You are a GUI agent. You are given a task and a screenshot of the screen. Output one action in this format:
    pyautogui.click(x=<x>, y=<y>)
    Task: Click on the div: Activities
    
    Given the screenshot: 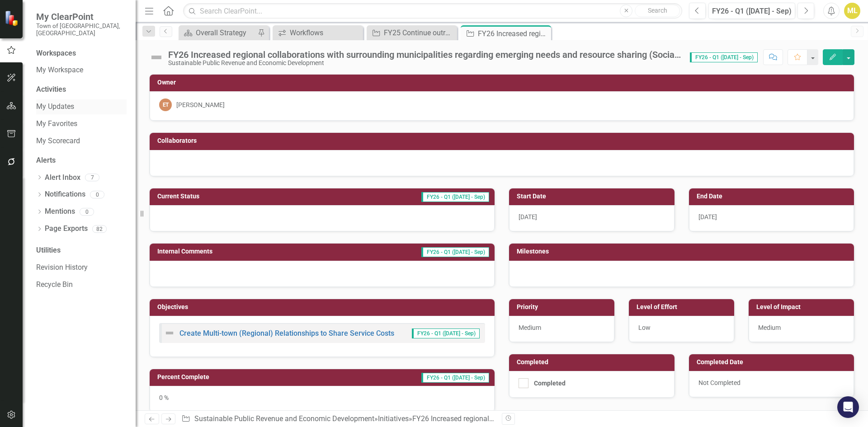 What is the action you would take?
    pyautogui.click(x=81, y=90)
    